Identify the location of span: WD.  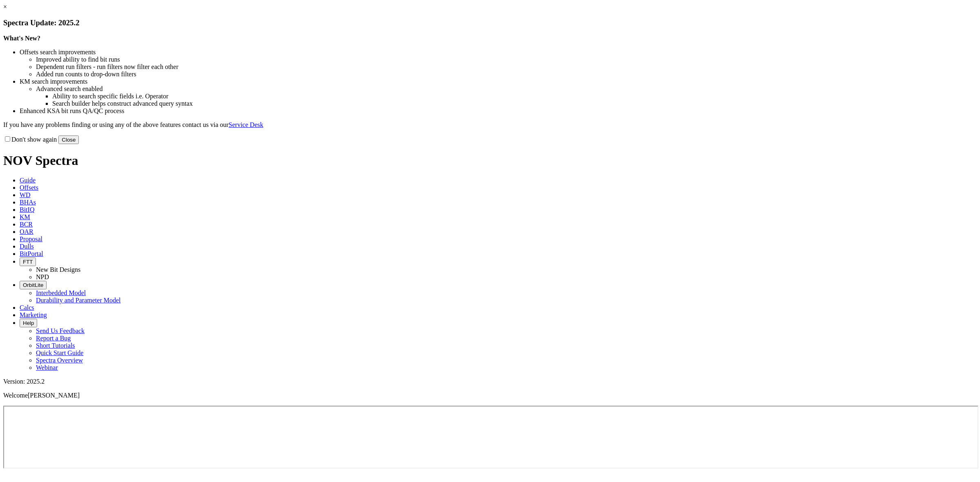
(25, 195).